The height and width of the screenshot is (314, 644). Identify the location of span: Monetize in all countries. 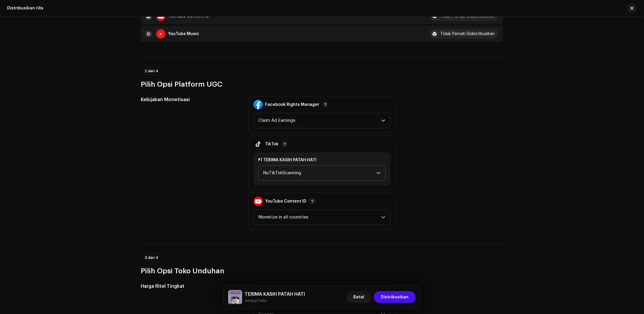
(320, 217).